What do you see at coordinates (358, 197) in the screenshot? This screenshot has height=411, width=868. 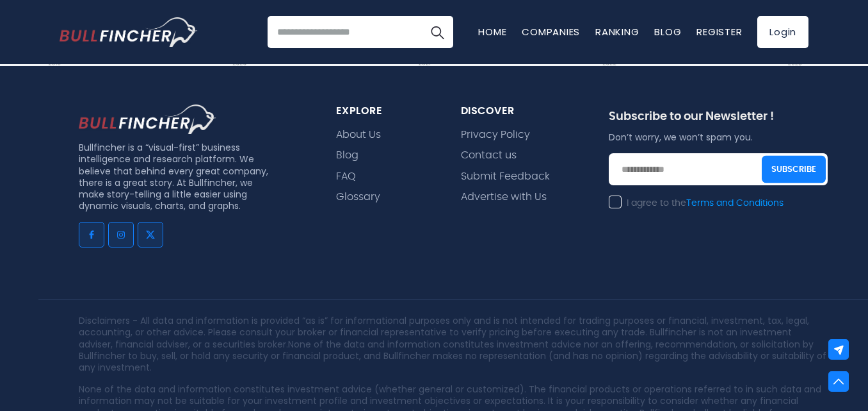 I see `a: Glossary` at bounding box center [358, 197].